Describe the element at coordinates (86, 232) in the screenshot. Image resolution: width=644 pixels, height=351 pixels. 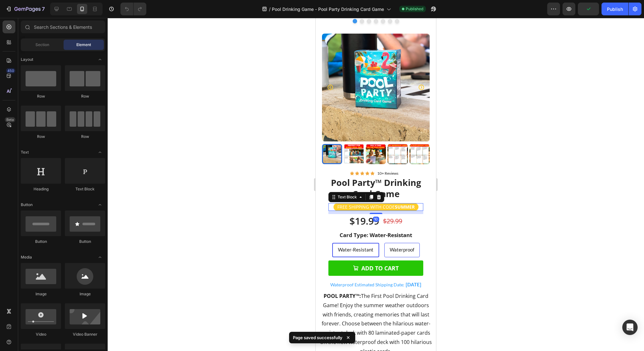
I see `span: Waterproof` at that location.